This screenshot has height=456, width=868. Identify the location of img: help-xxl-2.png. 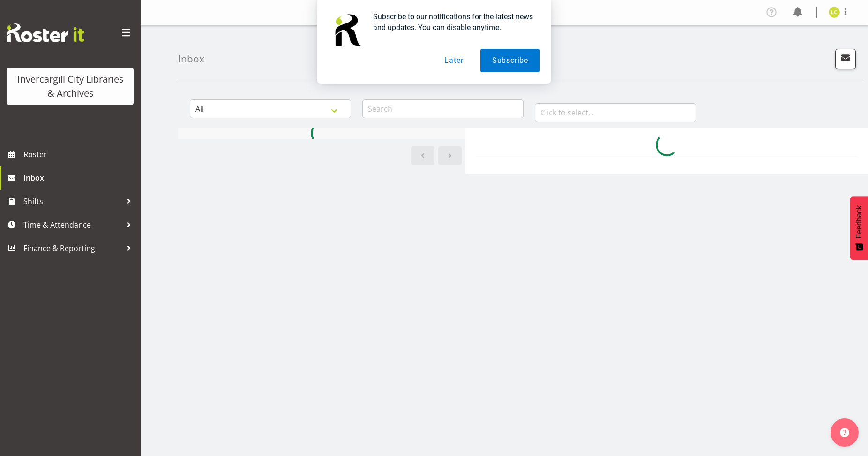
(845, 432).